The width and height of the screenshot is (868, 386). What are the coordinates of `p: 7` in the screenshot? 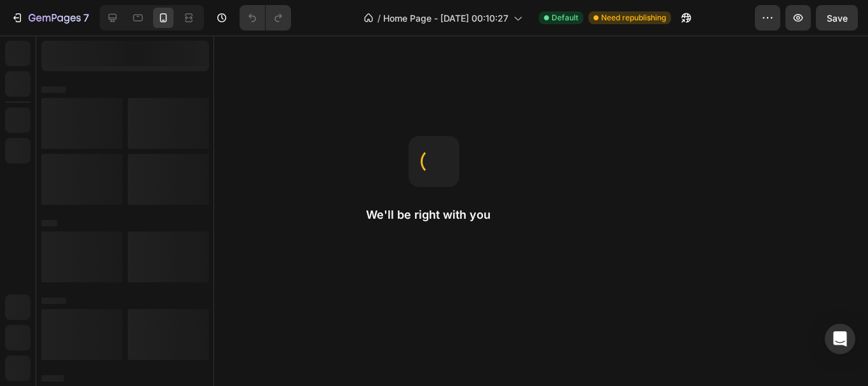 It's located at (85, 18).